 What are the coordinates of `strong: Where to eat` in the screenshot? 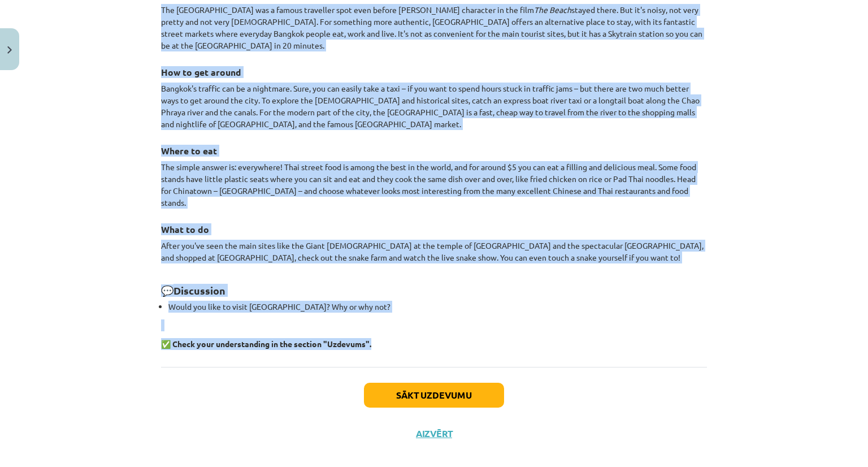 It's located at (188, 150).